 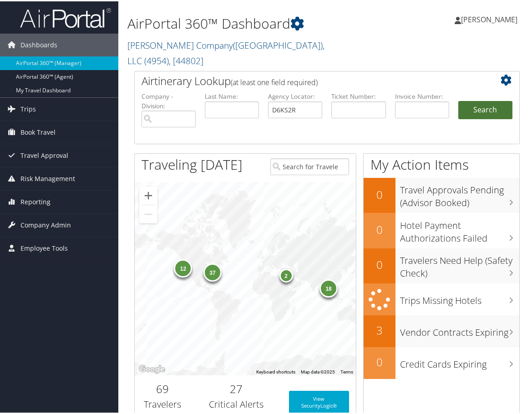 I want to click on span: Travel Approval, so click(x=44, y=154).